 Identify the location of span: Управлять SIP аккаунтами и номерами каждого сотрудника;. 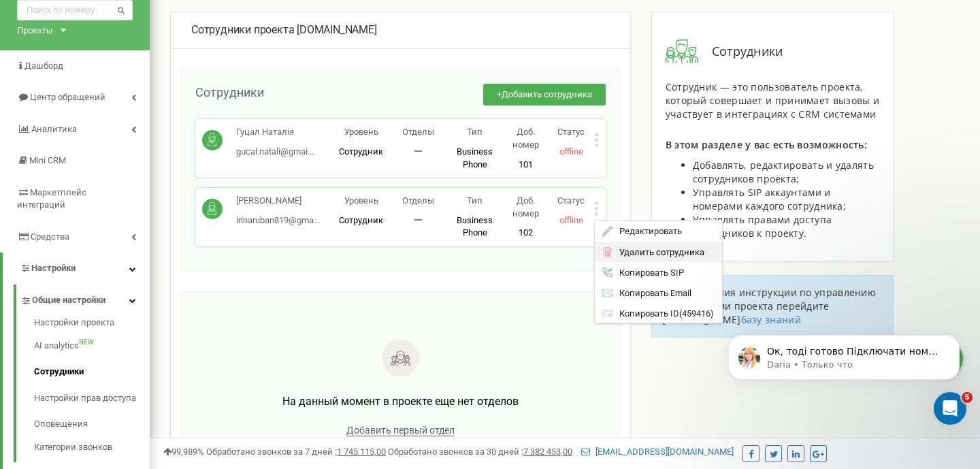
(768, 198).